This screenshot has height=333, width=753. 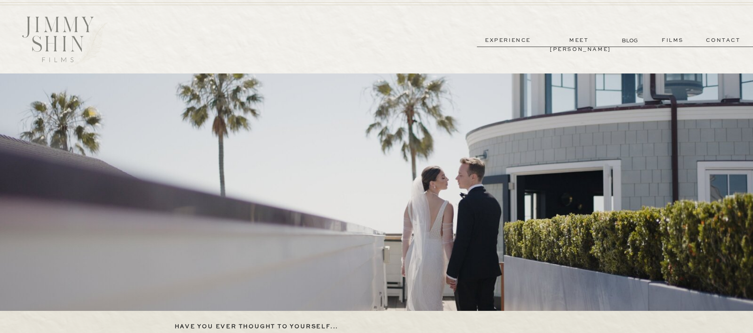 What do you see at coordinates (672, 40) in the screenshot?
I see `p: films` at bounding box center [672, 40].